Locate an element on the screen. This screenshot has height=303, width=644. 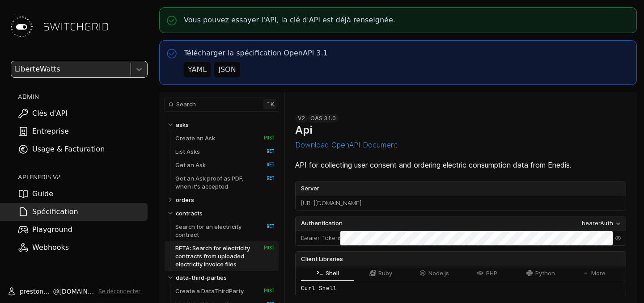
a: BETA: Search for electricity contracts from uploaded electricity invoice files POST is located at coordinates (225, 256).